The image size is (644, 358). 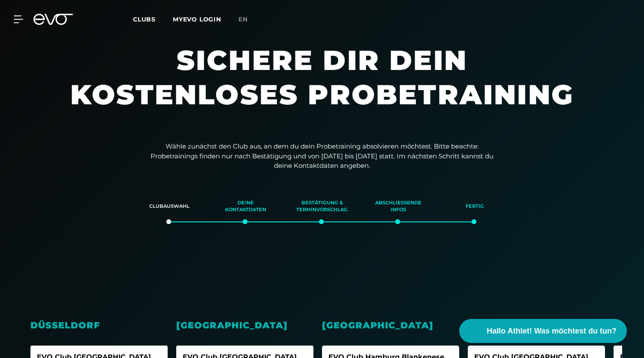 What do you see at coordinates (248, 19) in the screenshot?
I see `a: en` at bounding box center [248, 19].